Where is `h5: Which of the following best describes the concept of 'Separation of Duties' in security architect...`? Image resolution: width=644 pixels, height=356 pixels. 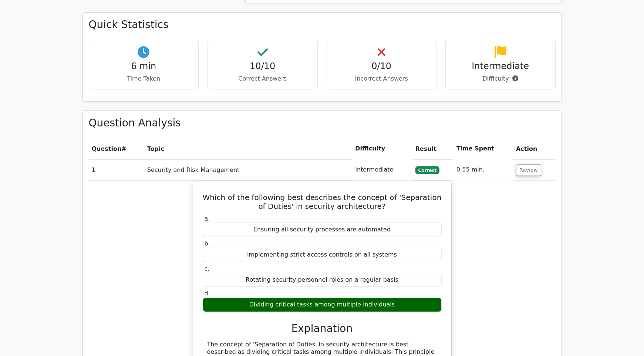
h5: Which of the following best describes the concept of 'Separation of Duties' in security architect... is located at coordinates (322, 202).